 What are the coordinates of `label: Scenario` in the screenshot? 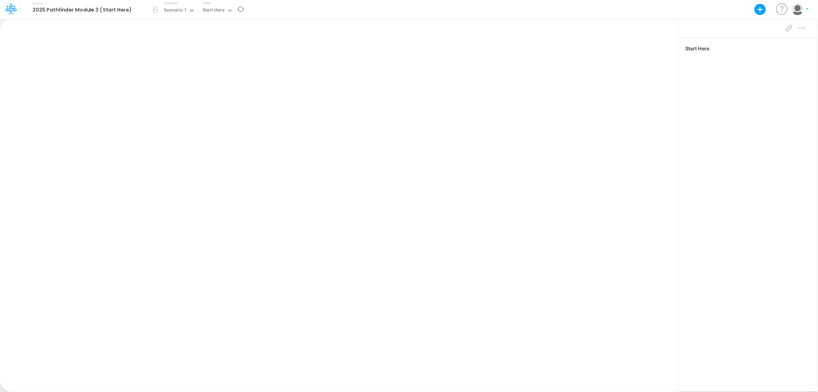 It's located at (171, 3).